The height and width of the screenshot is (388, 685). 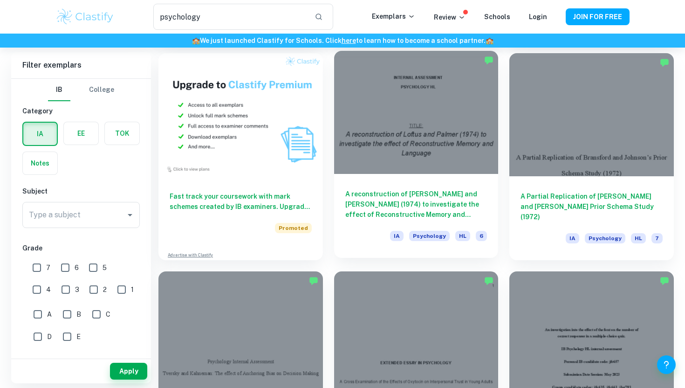 What do you see at coordinates (79, 314) in the screenshot?
I see `span: B` at bounding box center [79, 314].